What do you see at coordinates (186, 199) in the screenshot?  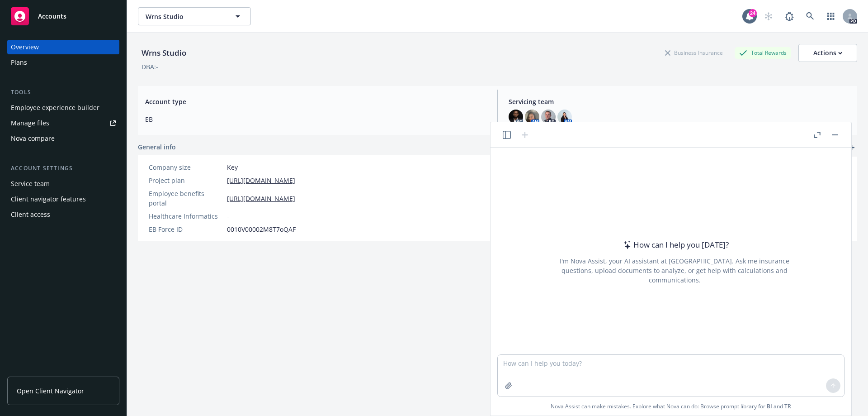 I see `div: Employee benefits portal` at bounding box center [186, 199].